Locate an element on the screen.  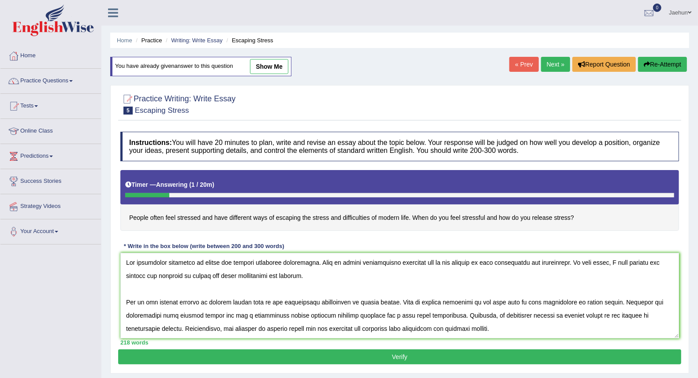
div: 218 words is located at coordinates (399, 342).